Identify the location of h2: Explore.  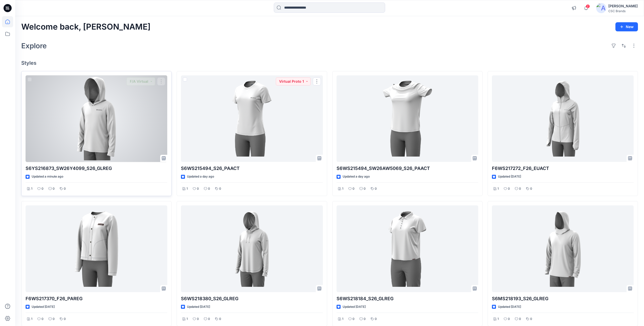
(34, 46).